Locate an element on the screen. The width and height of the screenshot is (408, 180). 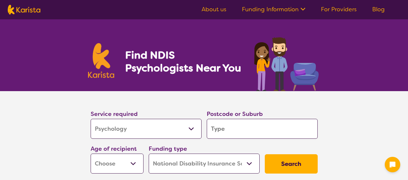
a: About us is located at coordinates (214, 9).